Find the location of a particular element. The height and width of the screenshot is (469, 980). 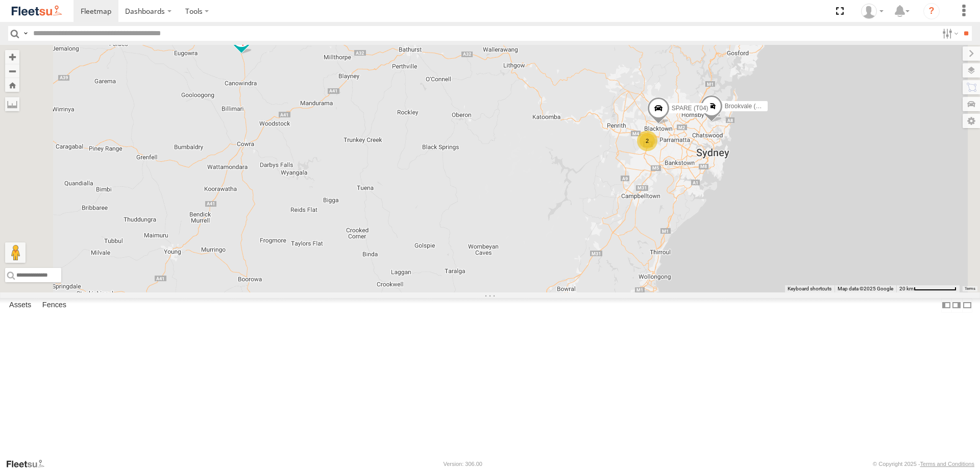

label: Fences is located at coordinates (54, 305).